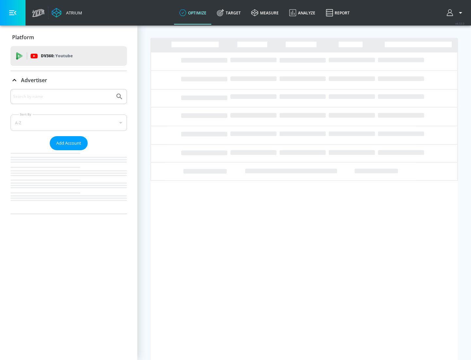  What do you see at coordinates (67, 13) in the screenshot?
I see `a: Atrium` at bounding box center [67, 13].